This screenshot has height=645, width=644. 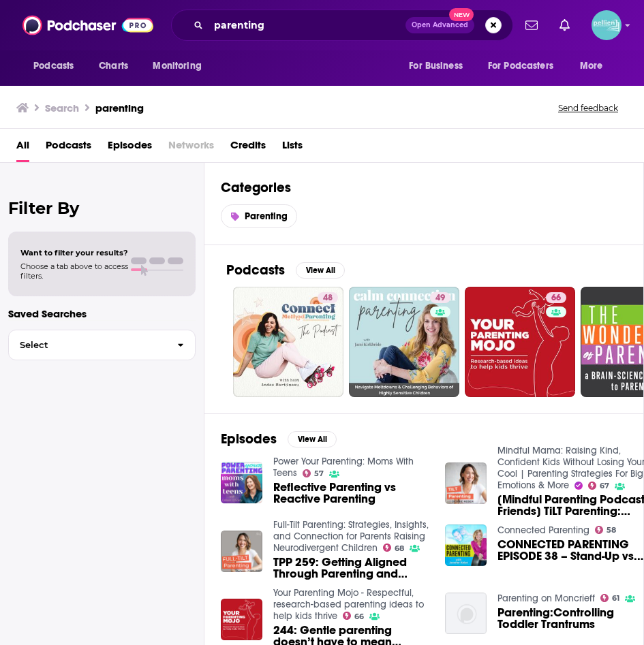 I want to click on img: [Mindful Parenting Podcast Friends] TiLT Parenting: Parenting a Differently-Wired Child, so click(x=465, y=483).